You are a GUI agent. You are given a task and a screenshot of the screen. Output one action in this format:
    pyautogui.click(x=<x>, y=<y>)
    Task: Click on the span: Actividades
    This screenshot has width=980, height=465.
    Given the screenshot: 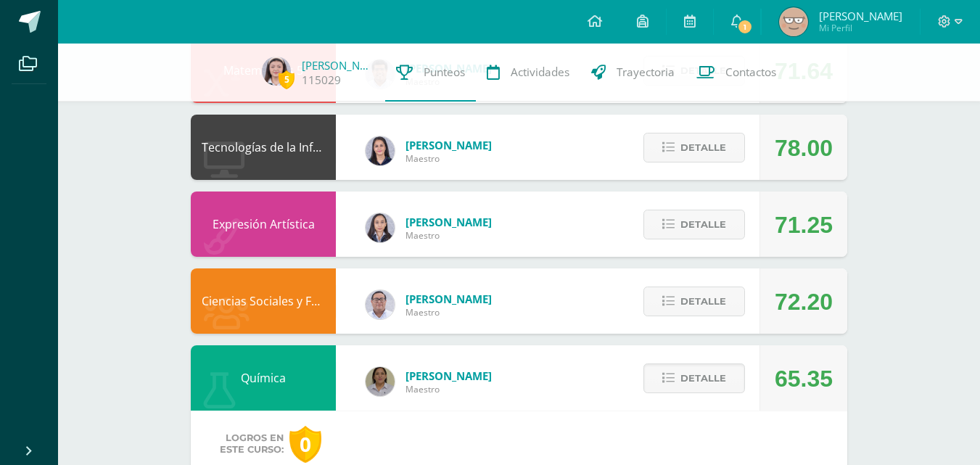 What is the action you would take?
    pyautogui.click(x=540, y=72)
    